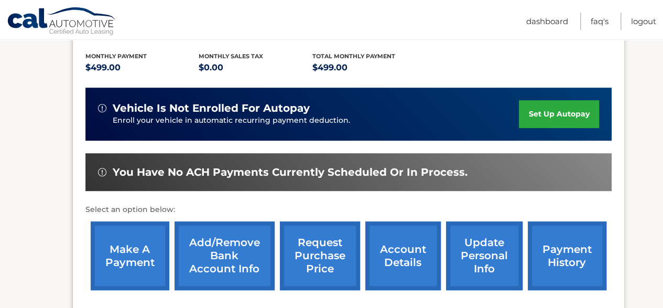  I want to click on p: Select an option below:, so click(348, 210).